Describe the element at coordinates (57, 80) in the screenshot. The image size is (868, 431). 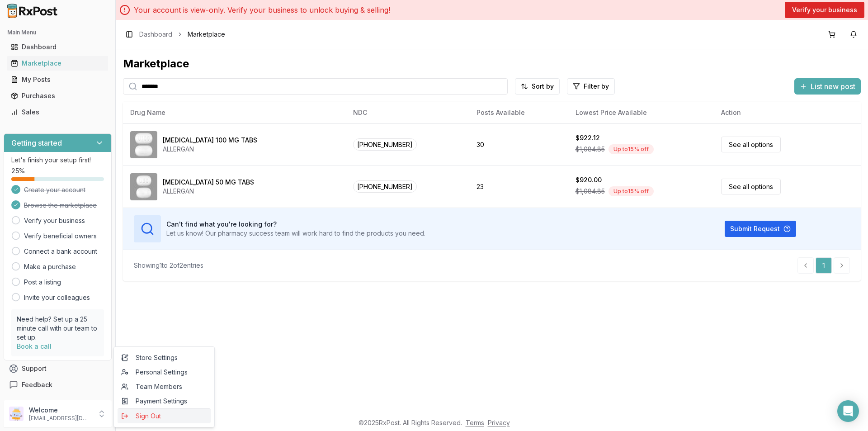
I see `div: My Posts` at that location.